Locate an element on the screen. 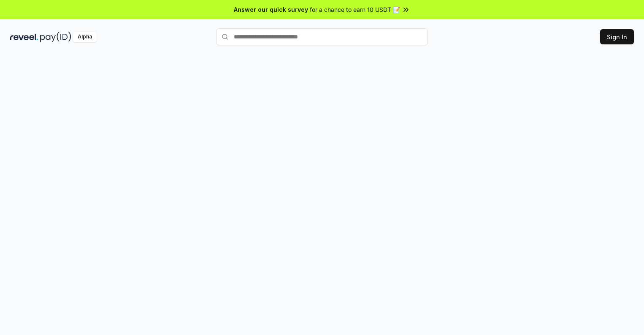 The image size is (644, 335). img: reveel_dark is located at coordinates (24, 37).